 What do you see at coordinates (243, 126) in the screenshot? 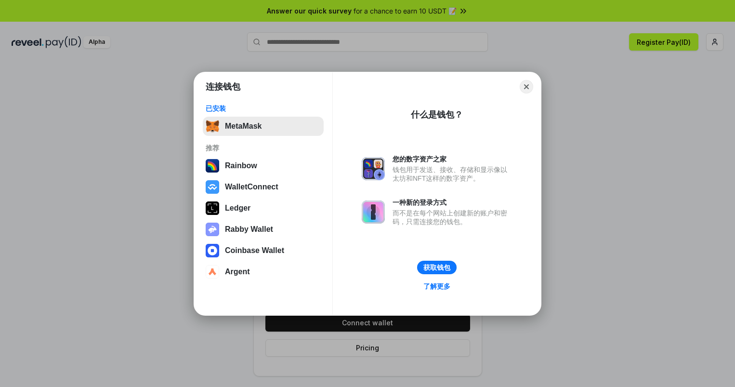
I see `div: MetaMask` at bounding box center [243, 126].